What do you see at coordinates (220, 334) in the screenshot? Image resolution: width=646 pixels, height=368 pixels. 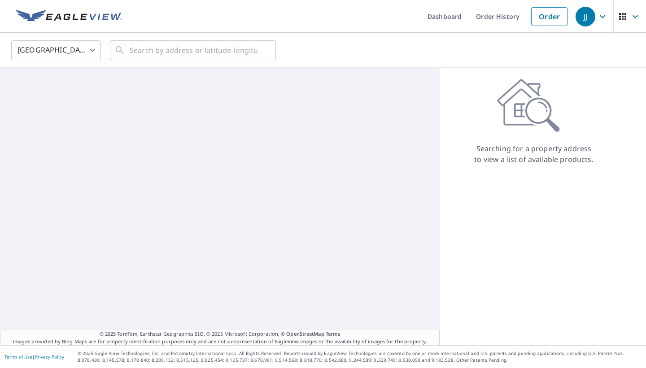 I see `span: © 2025 TomTom, Earthstar Geographics SIO, © 2025 Microsoft Corporation, ©` at bounding box center [220, 334].